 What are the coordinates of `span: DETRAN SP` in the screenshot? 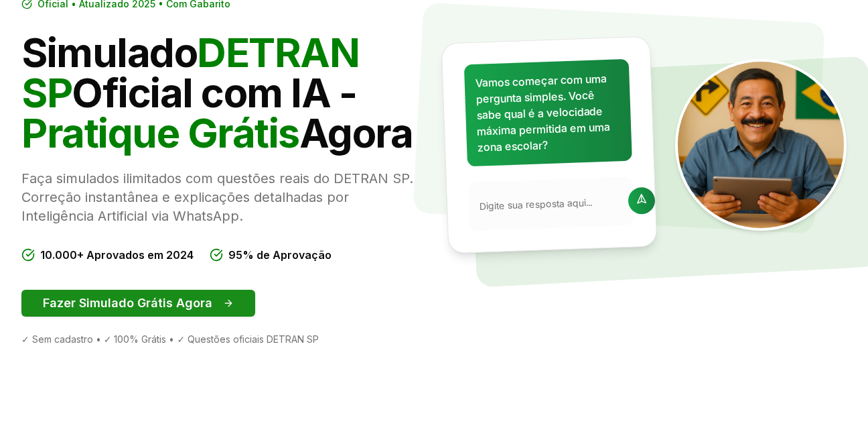 It's located at (190, 73).